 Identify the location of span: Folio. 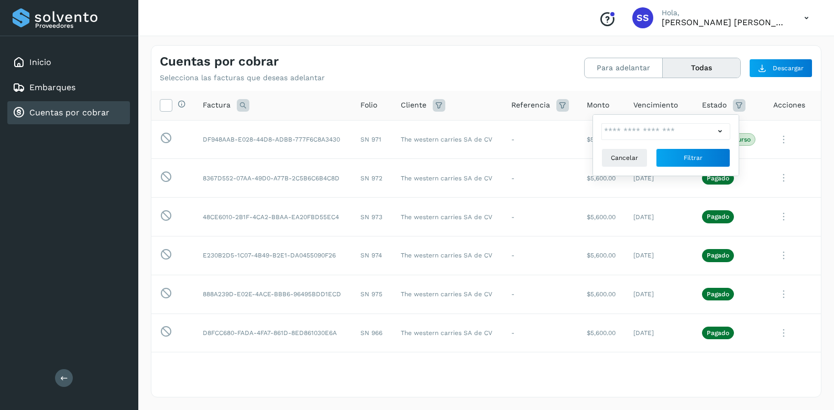
(369, 105).